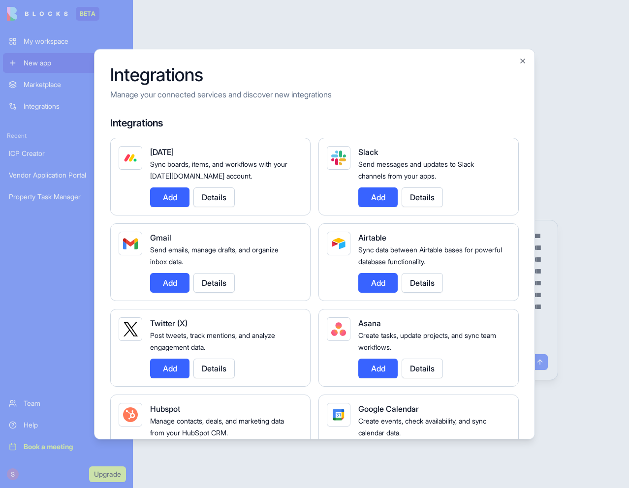 The height and width of the screenshot is (488, 629). What do you see at coordinates (314, 123) in the screenshot?
I see `h4: Integrations` at bounding box center [314, 123].